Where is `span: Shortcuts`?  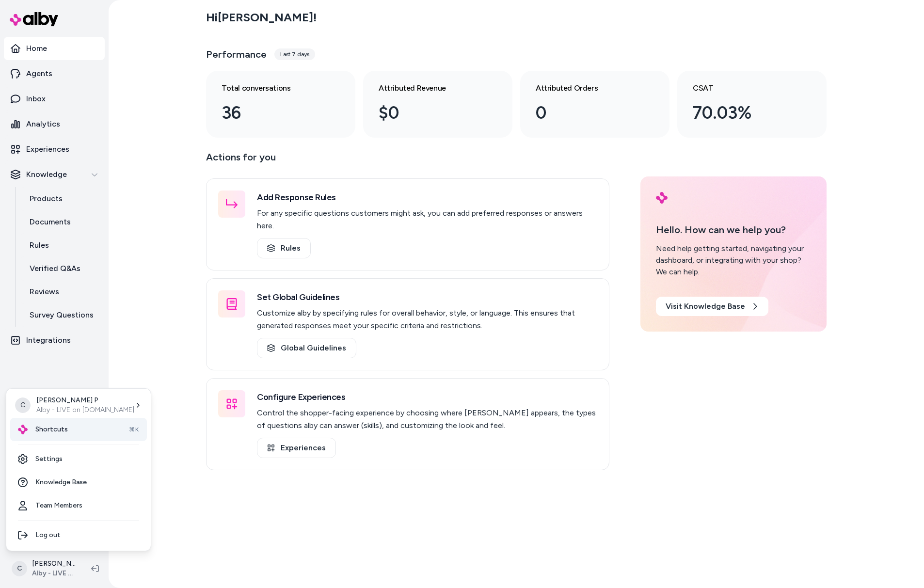 span: Shortcuts is located at coordinates (52, 429).